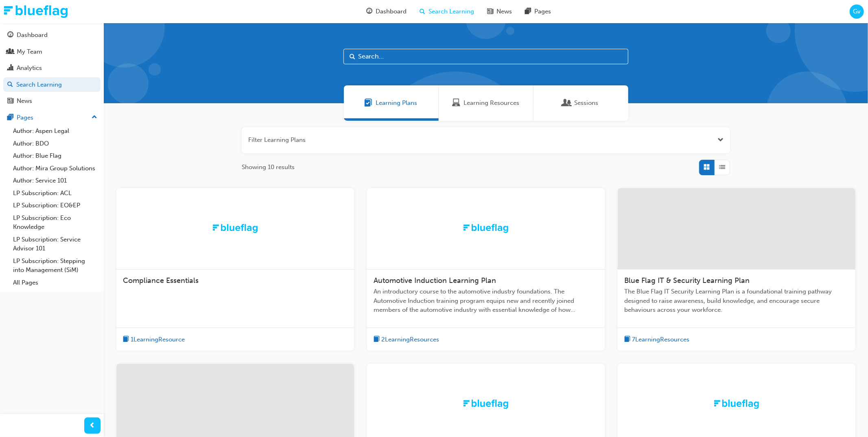  Describe the element at coordinates (52, 68) in the screenshot. I see `a: Analytics` at that location.